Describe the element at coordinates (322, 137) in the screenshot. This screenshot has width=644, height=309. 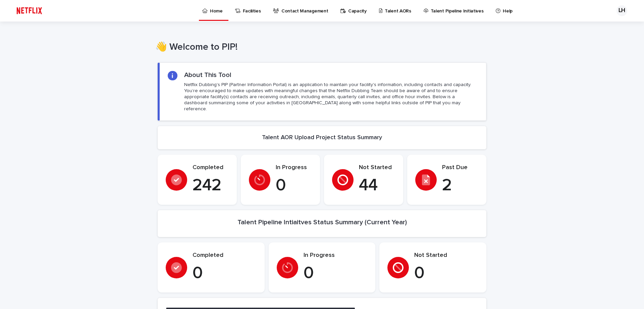
I see `h2: Talent AOR Upload Project Status Summary` at that location.